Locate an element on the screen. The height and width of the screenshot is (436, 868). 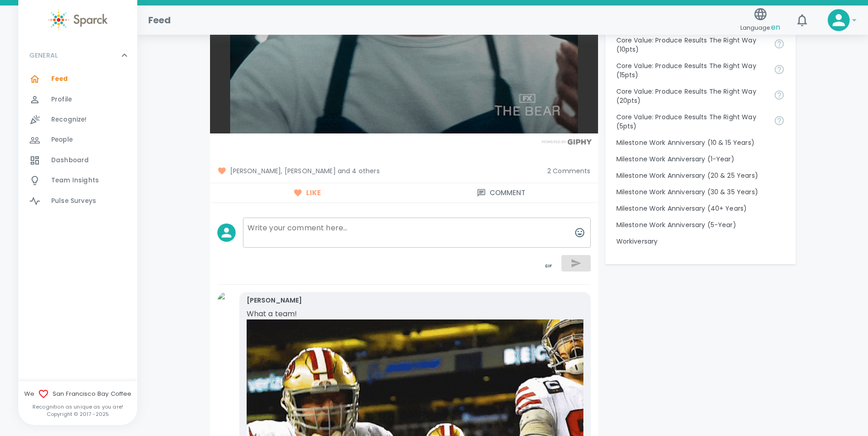
span: We San Francisco Bay Coffee is located at coordinates (78, 394).